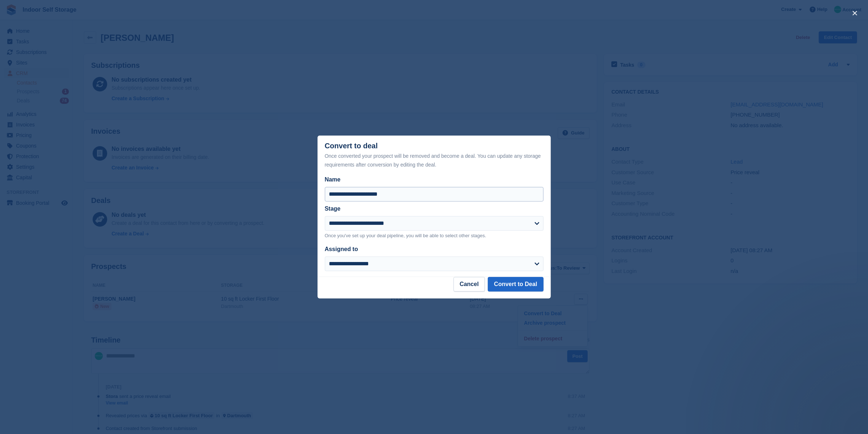  Describe the element at coordinates (855, 13) in the screenshot. I see `button: close` at that location.